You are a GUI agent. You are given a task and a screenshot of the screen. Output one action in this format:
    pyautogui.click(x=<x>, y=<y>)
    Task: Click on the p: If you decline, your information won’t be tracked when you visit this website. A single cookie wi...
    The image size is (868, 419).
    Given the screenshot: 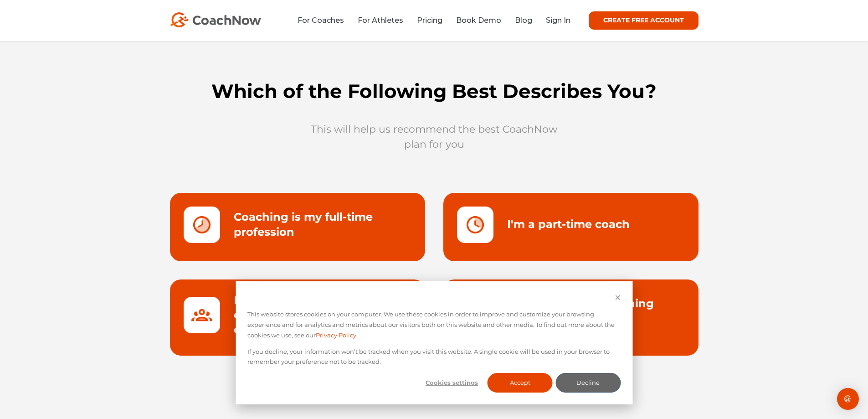 What is the action you would take?
    pyautogui.click(x=433, y=357)
    